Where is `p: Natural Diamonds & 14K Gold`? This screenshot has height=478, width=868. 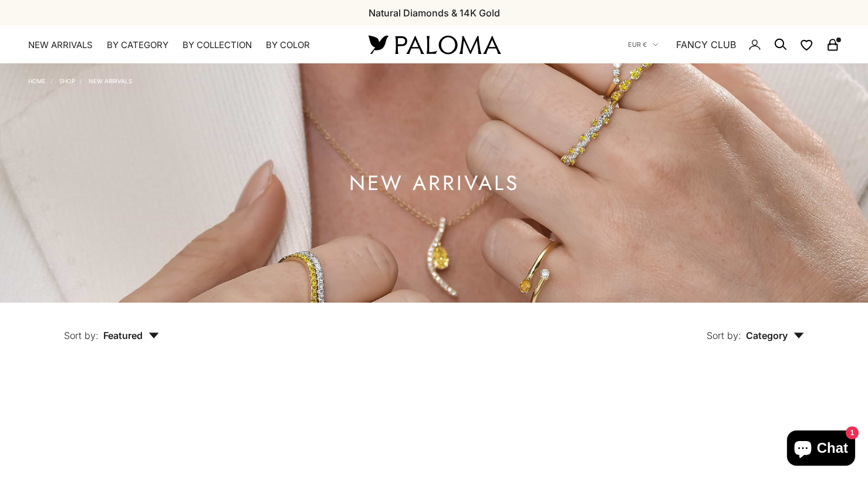
p: Natural Diamonds & 14K Gold is located at coordinates (434, 13).